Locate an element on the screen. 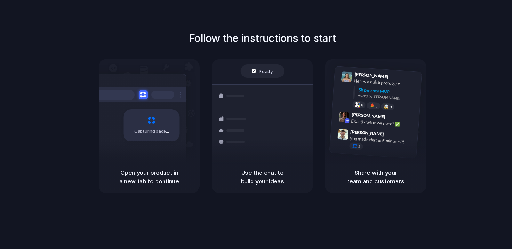 The image size is (512, 249). h1: Follow the instructions to start is located at coordinates (263, 38).